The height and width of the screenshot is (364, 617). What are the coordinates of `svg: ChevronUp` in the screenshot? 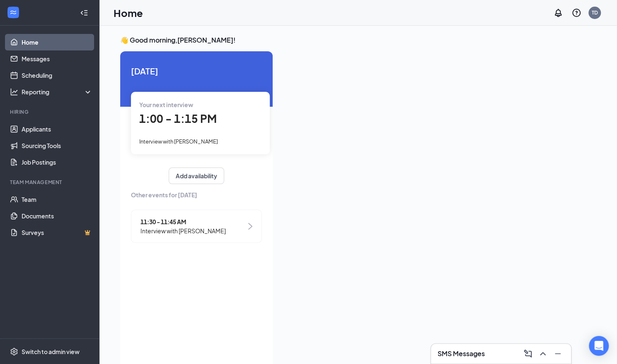 It's located at (543, 354).